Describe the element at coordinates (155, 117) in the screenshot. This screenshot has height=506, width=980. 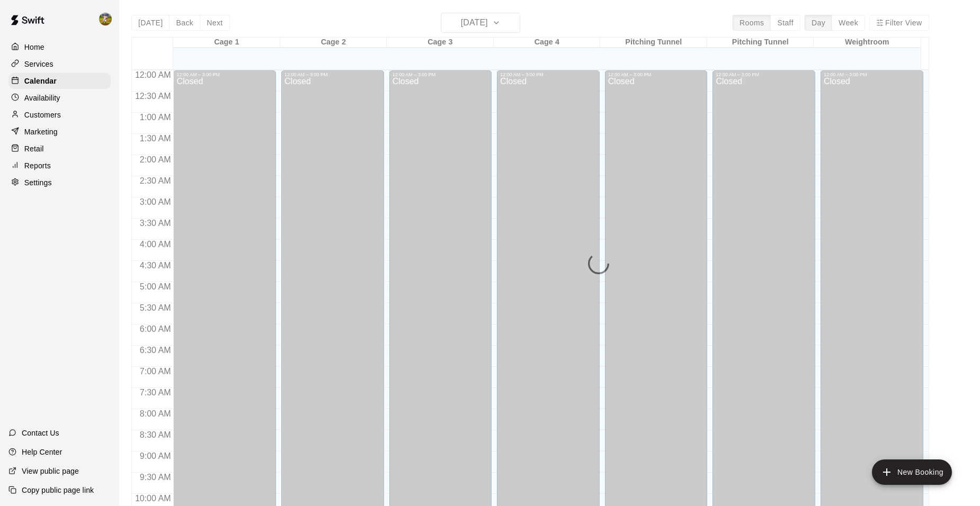
I see `span: 1:00 AM` at that location.